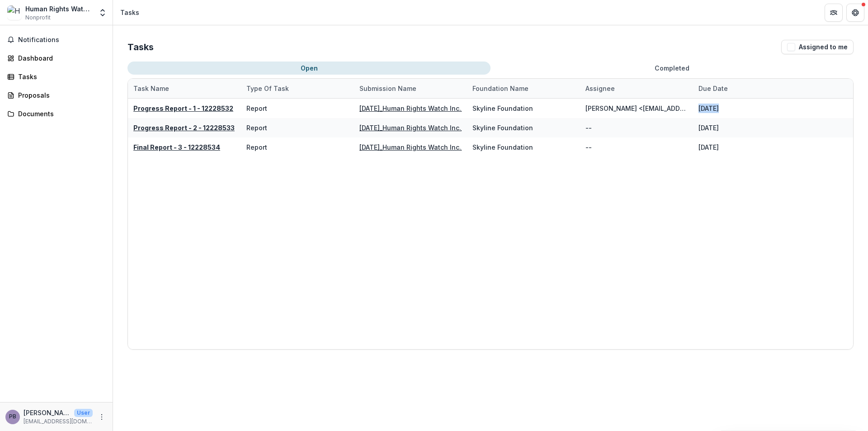  Describe the element at coordinates (83, 414) in the screenshot. I see `p: User` at that location.